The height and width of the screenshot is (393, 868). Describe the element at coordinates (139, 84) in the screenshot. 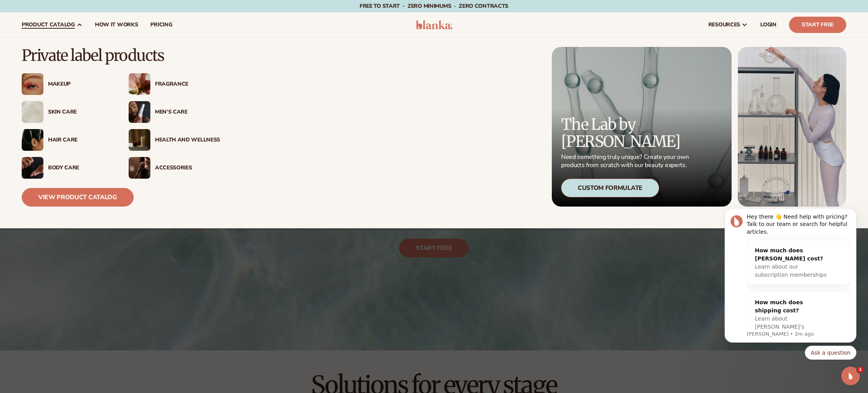

I see `img: Pink blooming flower.` at that location.